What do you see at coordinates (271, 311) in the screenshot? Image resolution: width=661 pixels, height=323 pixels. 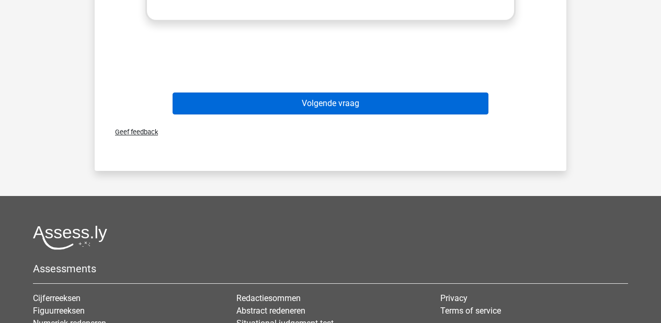 I see `a: Abstract redeneren` at bounding box center [271, 311].